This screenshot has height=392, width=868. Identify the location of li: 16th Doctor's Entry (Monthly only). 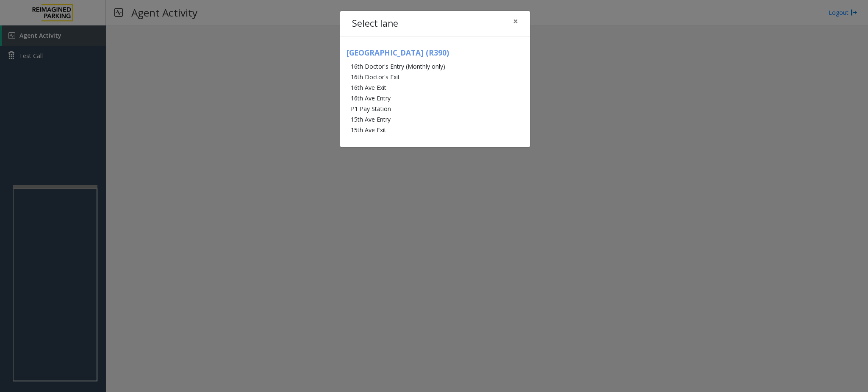
(434, 66).